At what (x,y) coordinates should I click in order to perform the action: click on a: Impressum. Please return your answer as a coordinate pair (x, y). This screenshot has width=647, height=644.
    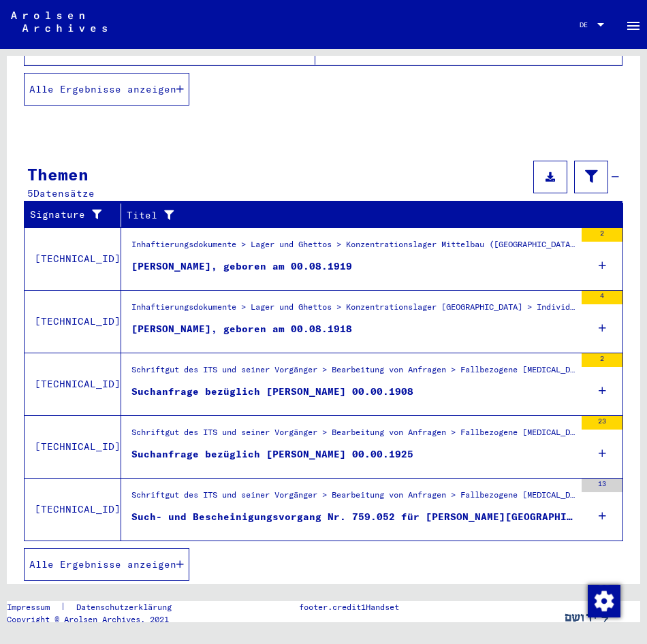
    Looking at the image, I should click on (34, 607).